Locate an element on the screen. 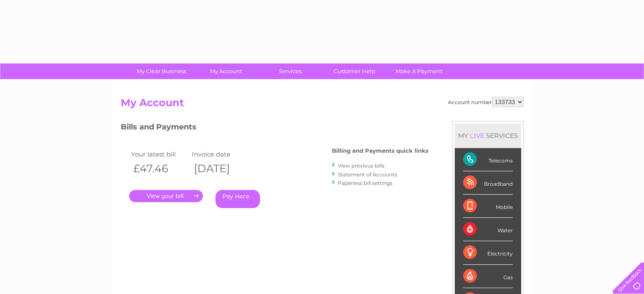  a: Statement of Accounts is located at coordinates (367, 174).